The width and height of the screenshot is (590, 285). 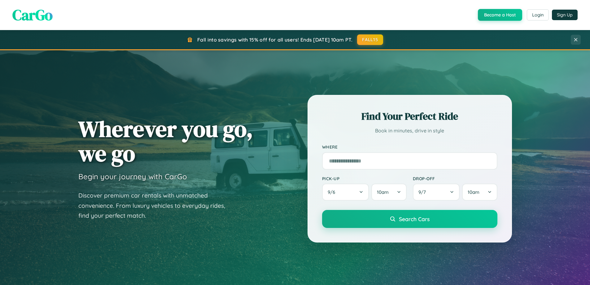 What do you see at coordinates (33, 15) in the screenshot?
I see `span: CarGo` at bounding box center [33, 15].